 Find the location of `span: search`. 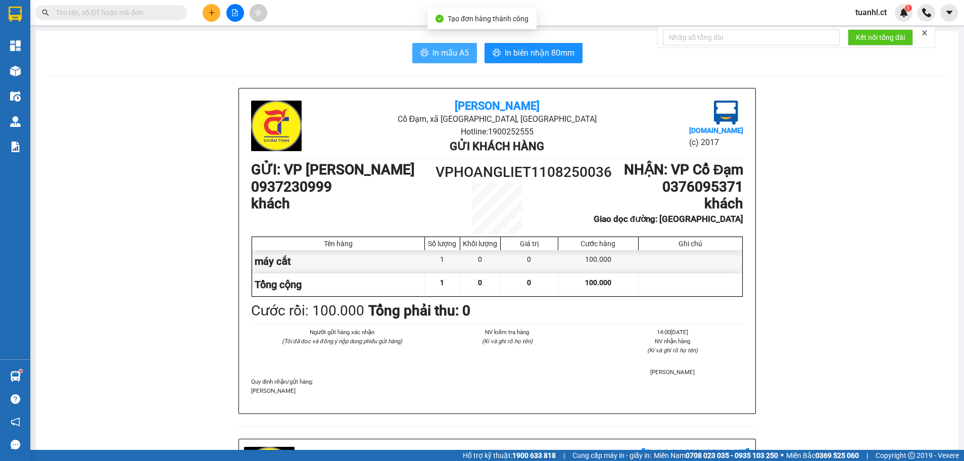

span: search is located at coordinates (45, 13).